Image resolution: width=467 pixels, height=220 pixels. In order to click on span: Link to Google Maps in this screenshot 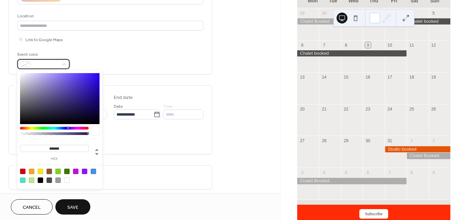, I will do `click(44, 40)`.